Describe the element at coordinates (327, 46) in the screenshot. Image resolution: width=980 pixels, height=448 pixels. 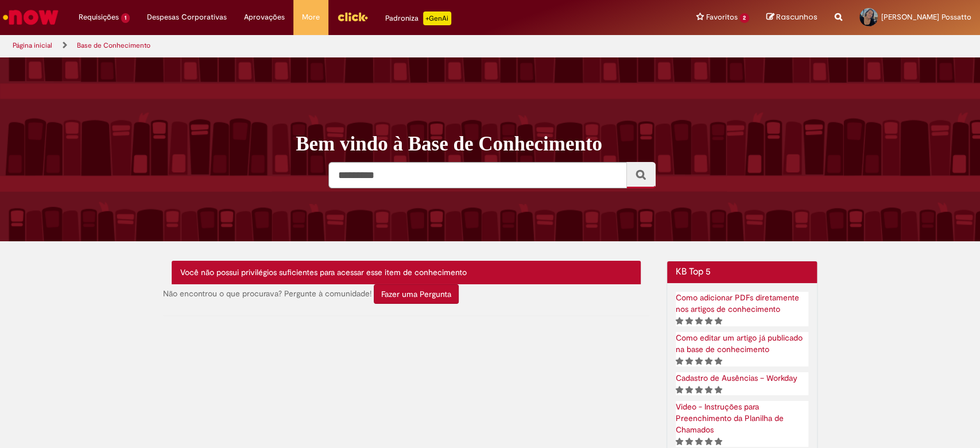
I see `ul: Trilhas de página` at that location.